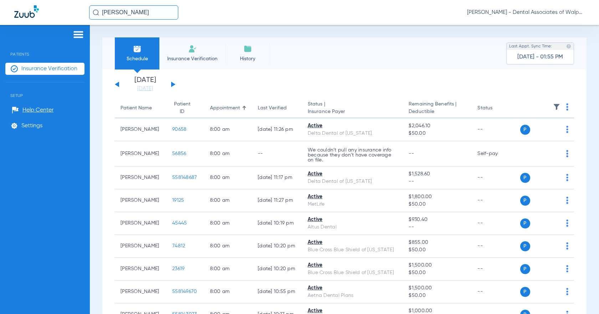 The image size is (599, 314). What do you see at coordinates (184, 178) in the screenshot?
I see `span: 558148687` at bounding box center [184, 178].